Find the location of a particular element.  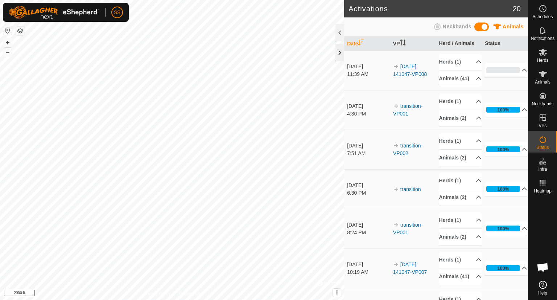

span: Herds is located at coordinates (543, 60).